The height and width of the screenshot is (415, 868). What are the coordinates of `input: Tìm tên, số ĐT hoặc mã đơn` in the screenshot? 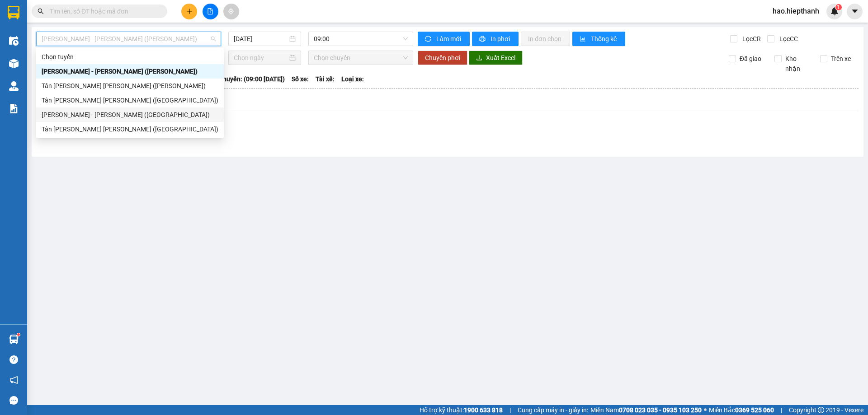 It's located at (103, 11).